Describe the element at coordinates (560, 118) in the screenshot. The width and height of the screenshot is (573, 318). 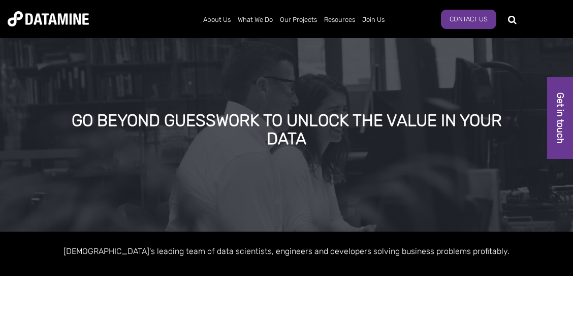
I see `a: Get in touch` at that location.